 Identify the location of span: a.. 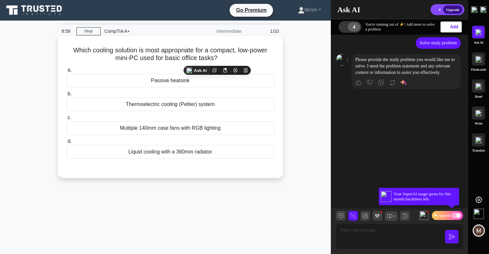
(69, 70).